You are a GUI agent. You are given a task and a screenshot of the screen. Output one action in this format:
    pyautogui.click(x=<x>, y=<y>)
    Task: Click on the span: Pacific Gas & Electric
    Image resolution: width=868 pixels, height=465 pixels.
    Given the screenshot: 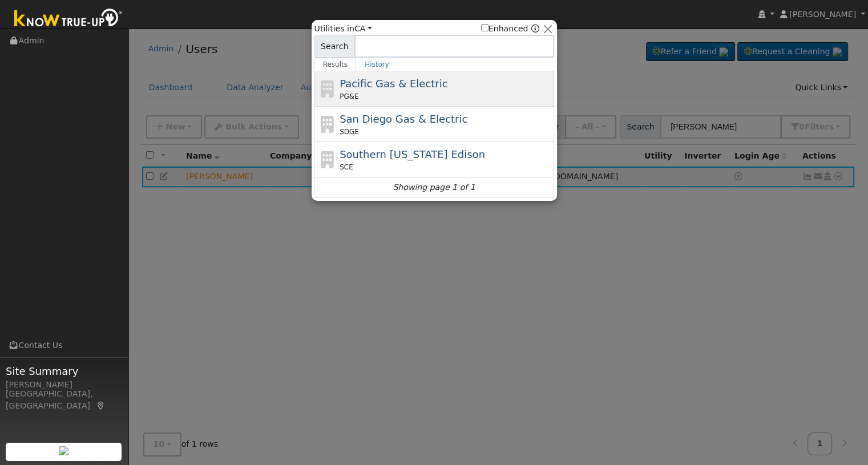 What is the action you would take?
    pyautogui.click(x=394, y=84)
    